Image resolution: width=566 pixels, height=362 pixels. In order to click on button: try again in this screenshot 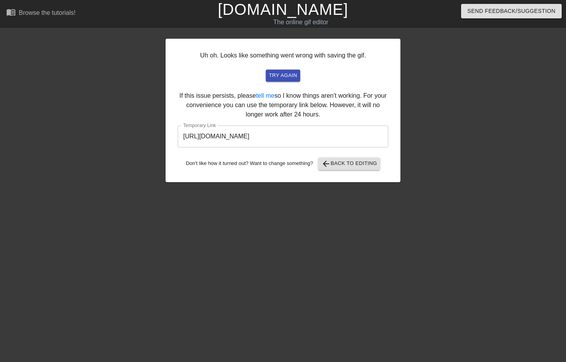, I will do `click(283, 76)`.